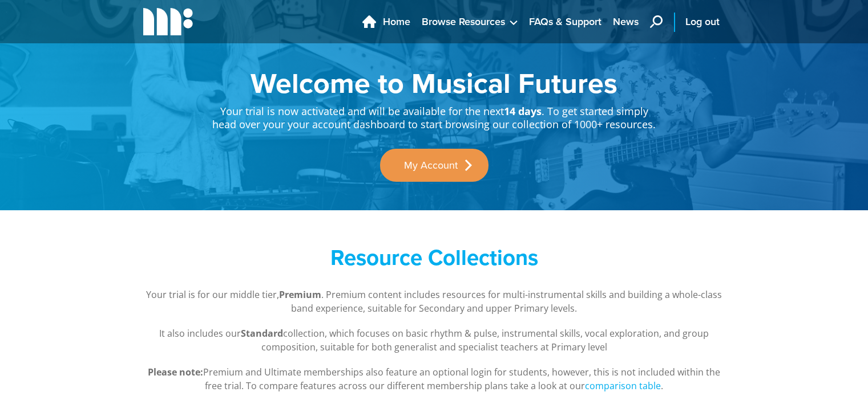  Describe the element at coordinates (434, 257) in the screenshot. I see `h2: Resource Collections` at that location.